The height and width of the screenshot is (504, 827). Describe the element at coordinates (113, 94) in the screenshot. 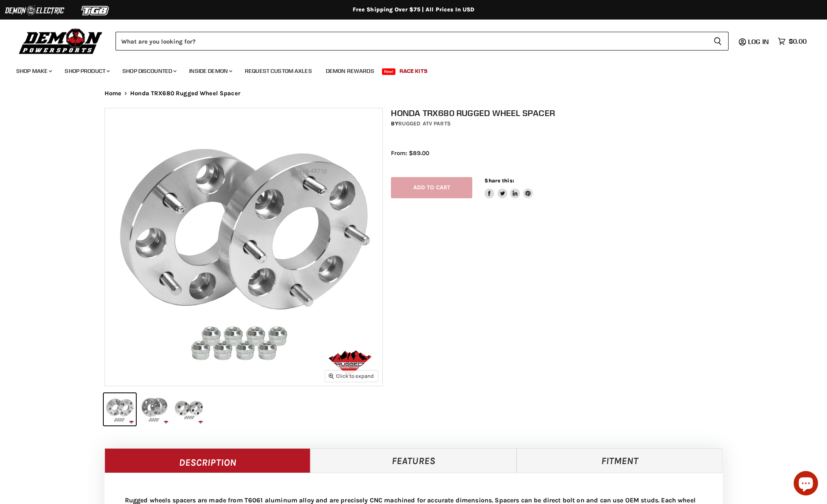

I see `a: Home` at that location.